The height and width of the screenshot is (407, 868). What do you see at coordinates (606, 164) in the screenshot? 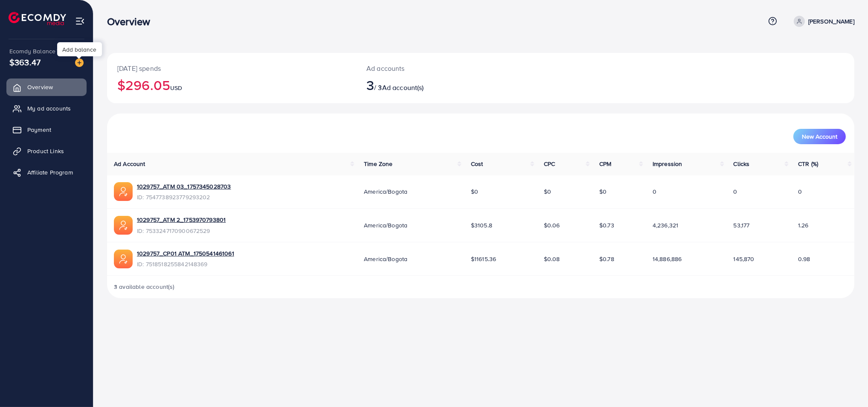
I see `span: CPM` at bounding box center [606, 164].